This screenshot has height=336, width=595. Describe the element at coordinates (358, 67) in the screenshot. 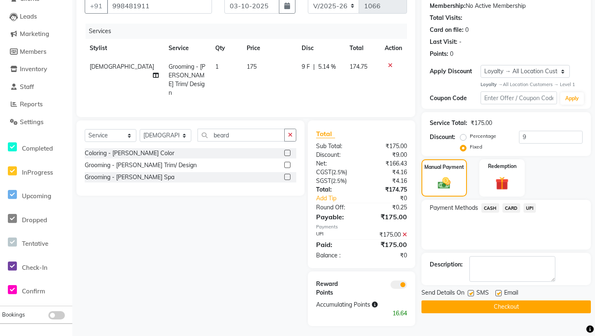

I see `span: 174.75` at that location.